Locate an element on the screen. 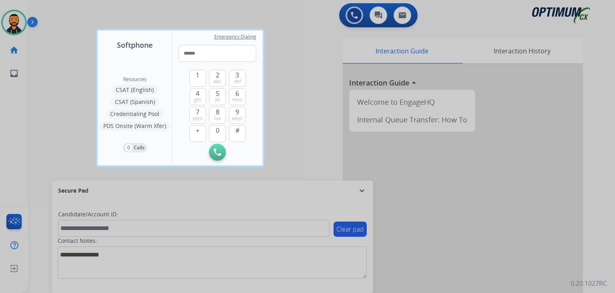 Image resolution: width=615 pixels, height=293 pixels. span: pqrs is located at coordinates (198, 118).